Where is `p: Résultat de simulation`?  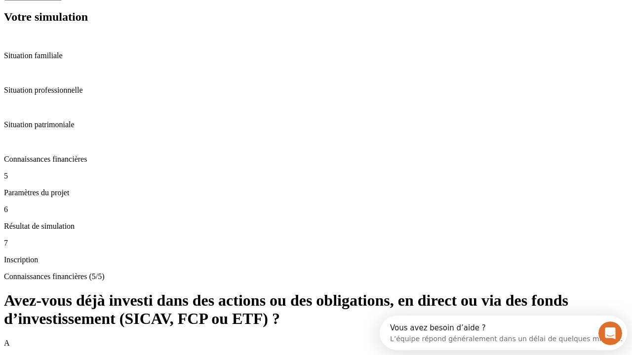 p: Résultat de simulation is located at coordinates (316, 227).